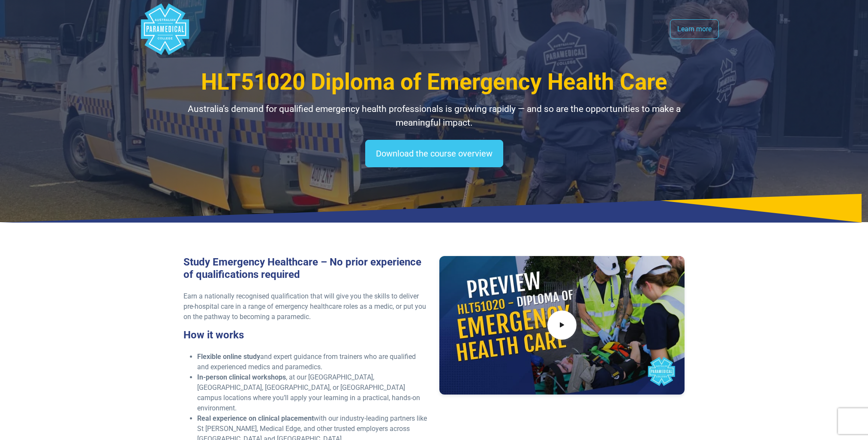 The image size is (868, 440). I want to click on div: Australian Paramedical College, so click(165, 29).